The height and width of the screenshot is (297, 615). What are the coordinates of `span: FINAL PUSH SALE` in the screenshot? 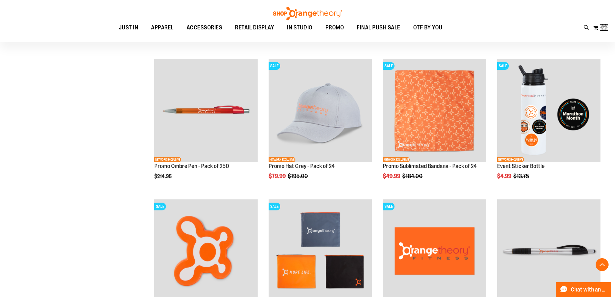 It's located at (379, 27).